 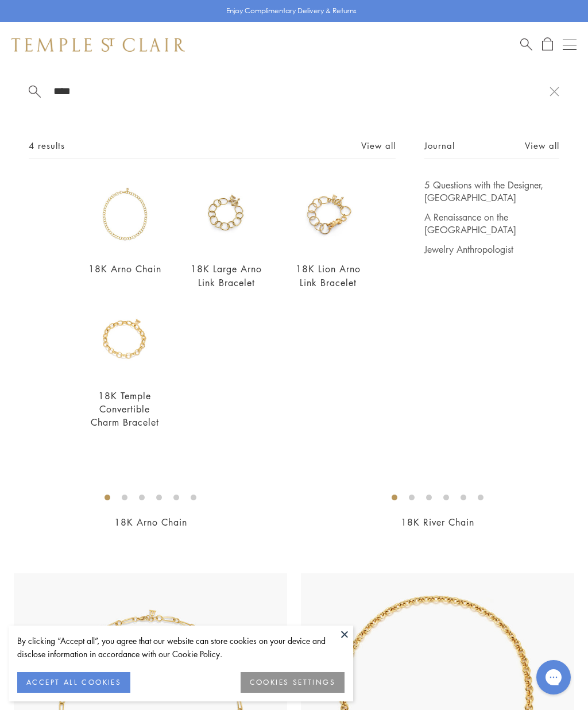 I want to click on img: Temple St. Clair, so click(x=98, y=45).